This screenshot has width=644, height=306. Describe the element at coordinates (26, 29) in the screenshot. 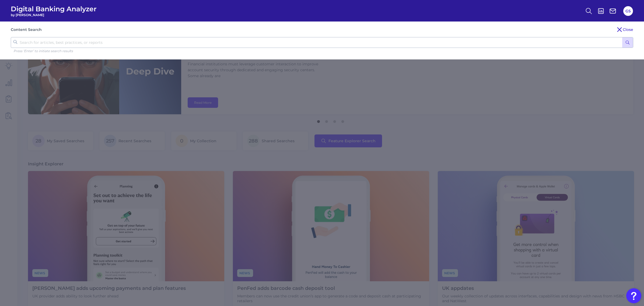

I see `div: Content Search` at that location.